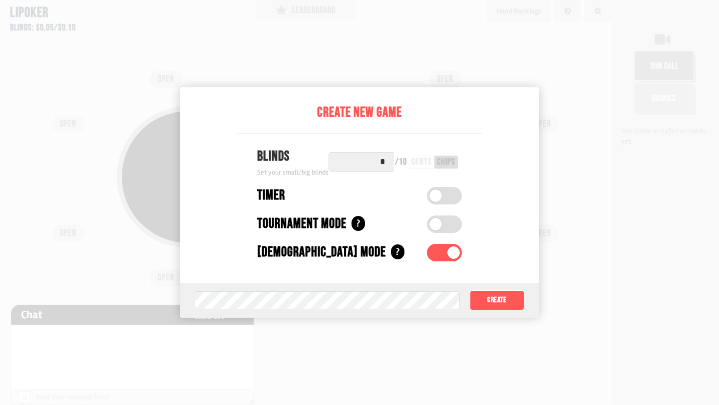 This screenshot has width=719, height=405. Describe the element at coordinates (401, 162) in the screenshot. I see `div: / 10` at that location.